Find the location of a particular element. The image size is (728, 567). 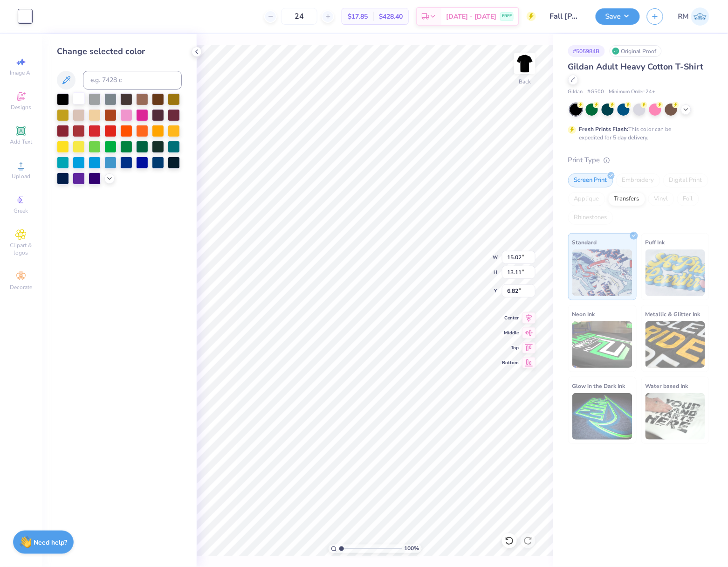

div: Embroidery is located at coordinates (638, 180).